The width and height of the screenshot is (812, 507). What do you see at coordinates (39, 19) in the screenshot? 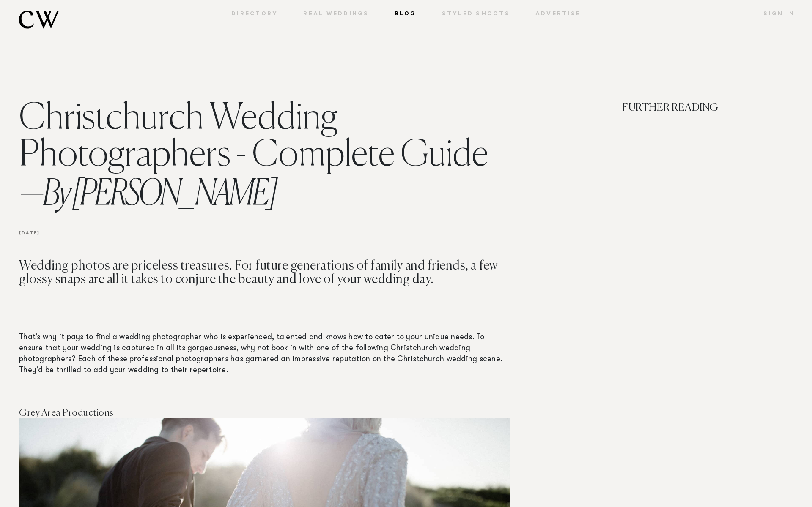
I see `img: monogram.svg` at bounding box center [39, 19].